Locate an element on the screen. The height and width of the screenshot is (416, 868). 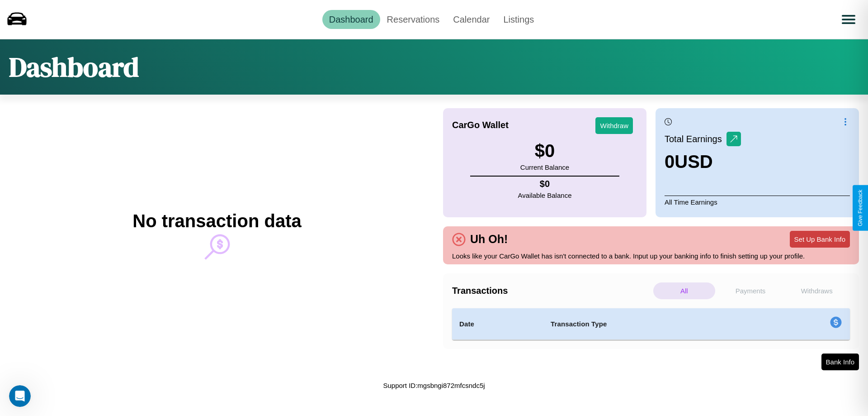
h4: Transaction Type is located at coordinates (653, 324).